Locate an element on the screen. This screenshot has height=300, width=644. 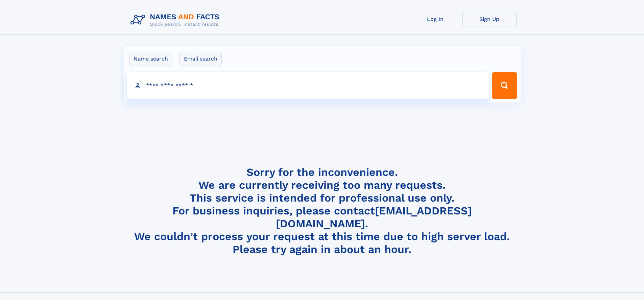
label: Email search is located at coordinates (201, 59).